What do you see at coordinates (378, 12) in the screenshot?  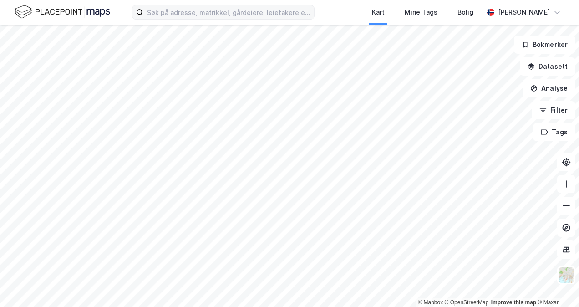 I see `div: Kart` at bounding box center [378, 12].